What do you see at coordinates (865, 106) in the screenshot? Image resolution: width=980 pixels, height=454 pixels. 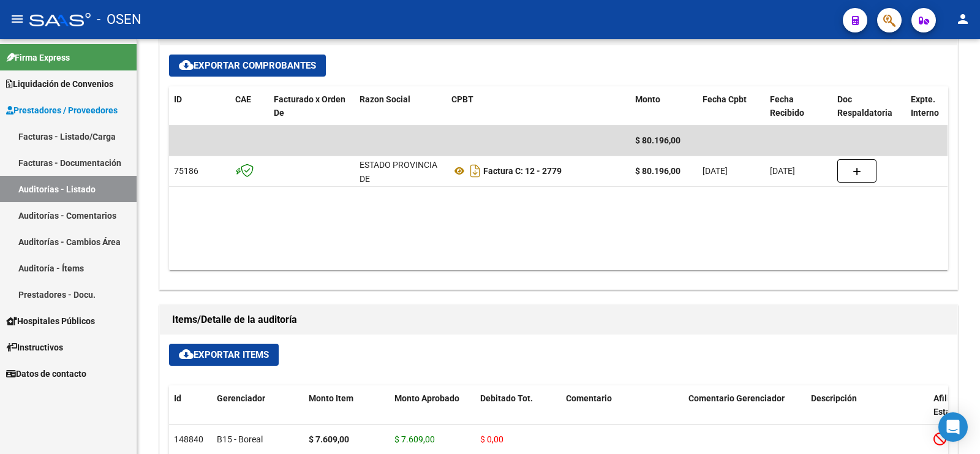 I see `span: Doc Respaldatoria` at bounding box center [865, 106].